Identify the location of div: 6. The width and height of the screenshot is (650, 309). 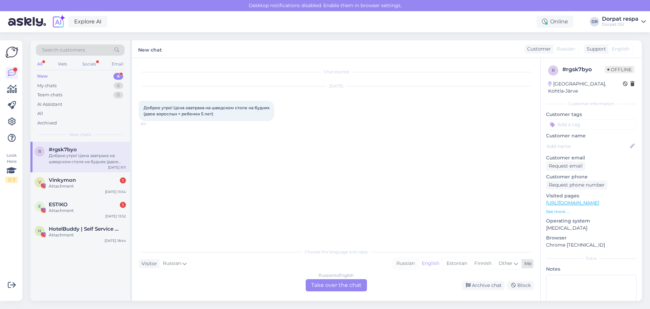
(119, 86).